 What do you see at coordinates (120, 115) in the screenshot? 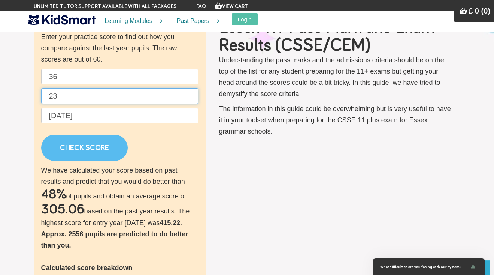
I see `input: Date of birth (d/m/y) e.g. 27/12/2007` at bounding box center [120, 115].